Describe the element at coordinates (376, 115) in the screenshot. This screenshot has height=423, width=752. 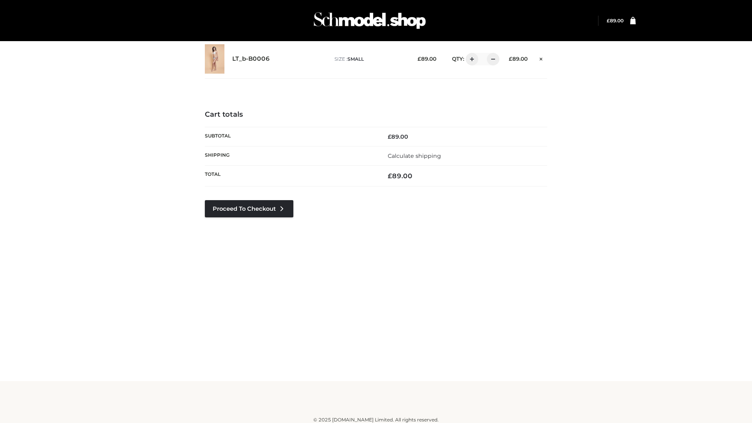
I see `h4: Cart totals` at that location.